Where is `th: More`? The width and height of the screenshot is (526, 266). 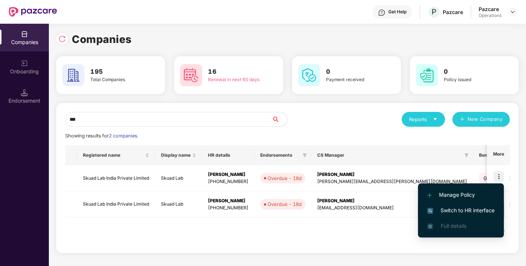 th: More is located at coordinates (498, 155).